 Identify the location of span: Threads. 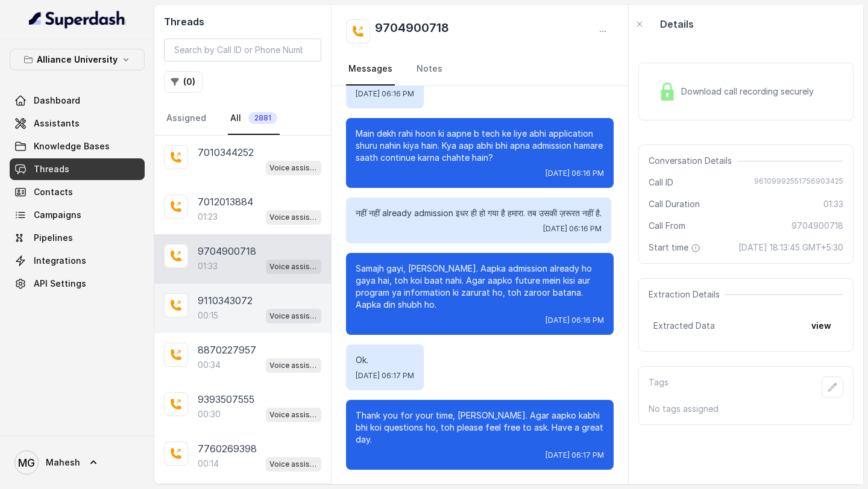
(51, 169).